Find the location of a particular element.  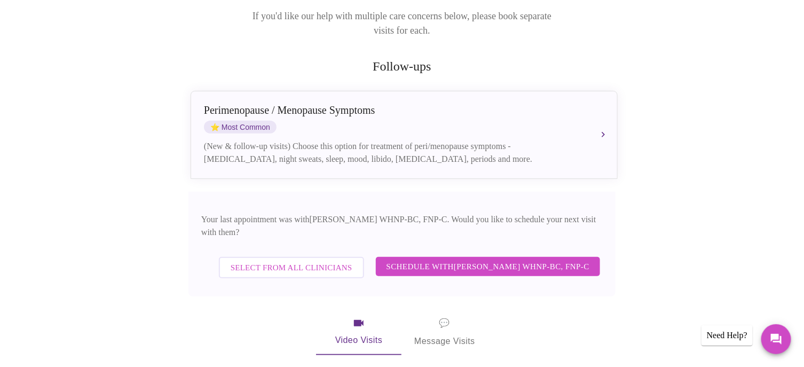

button: Messages is located at coordinates (777, 339).